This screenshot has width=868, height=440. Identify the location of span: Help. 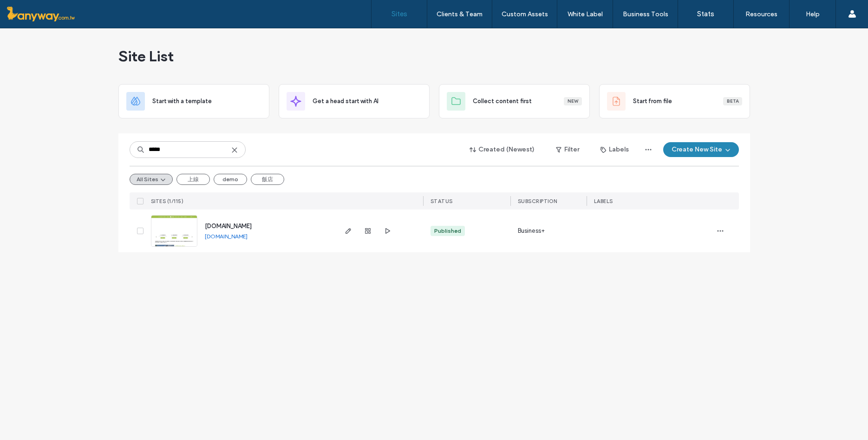
(30, 11).